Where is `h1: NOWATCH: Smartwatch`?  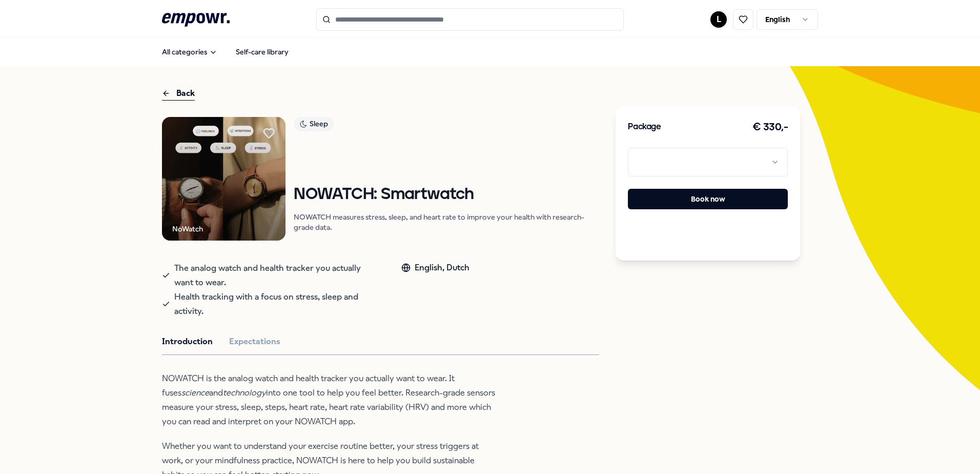 h1: NOWATCH: Smartwatch is located at coordinates (447, 194).